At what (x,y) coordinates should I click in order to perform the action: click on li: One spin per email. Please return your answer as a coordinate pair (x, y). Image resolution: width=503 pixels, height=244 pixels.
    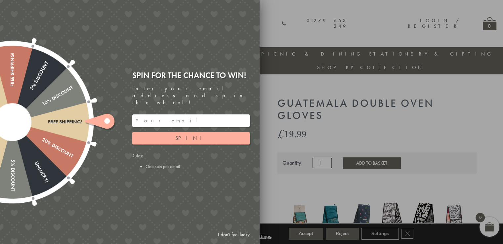
    Looking at the image, I should click on (197, 166).